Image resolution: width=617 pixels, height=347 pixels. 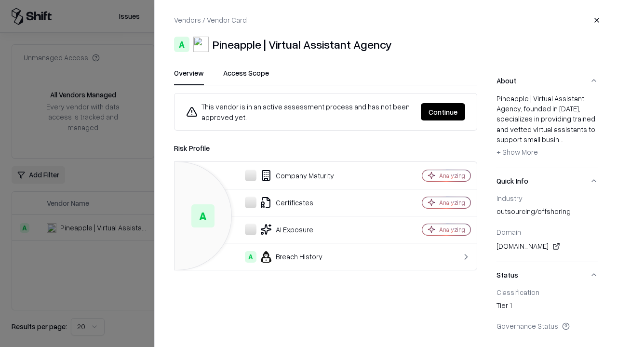 What do you see at coordinates (285, 202) in the screenshot?
I see `div: Certificates` at bounding box center [285, 202].